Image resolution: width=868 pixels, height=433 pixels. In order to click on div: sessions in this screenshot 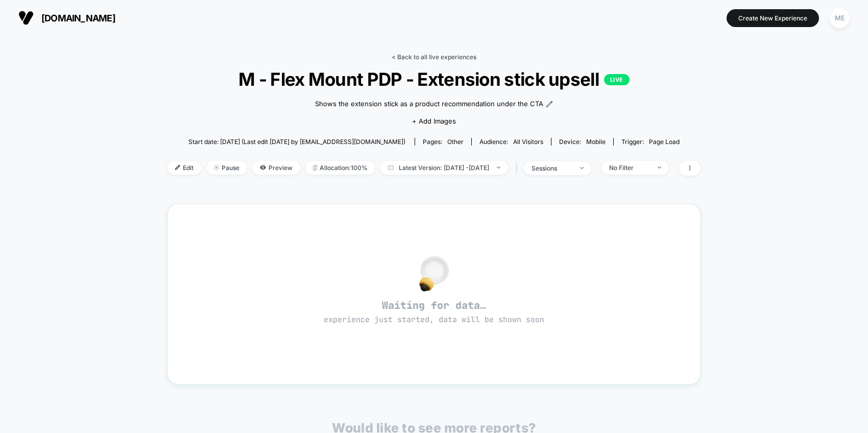, I will do `click(552, 168)`.